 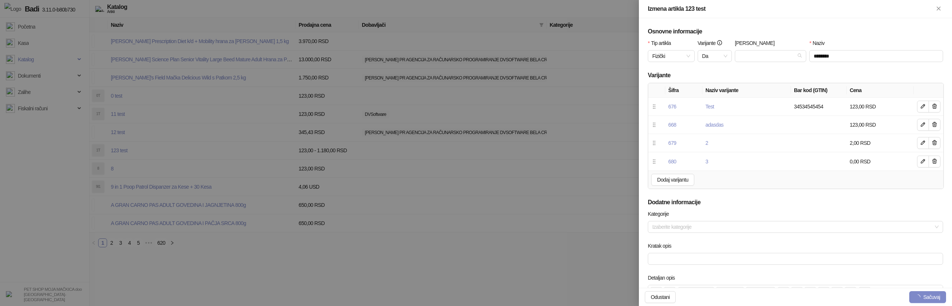 I want to click on label: Kategorije, so click(x=661, y=214).